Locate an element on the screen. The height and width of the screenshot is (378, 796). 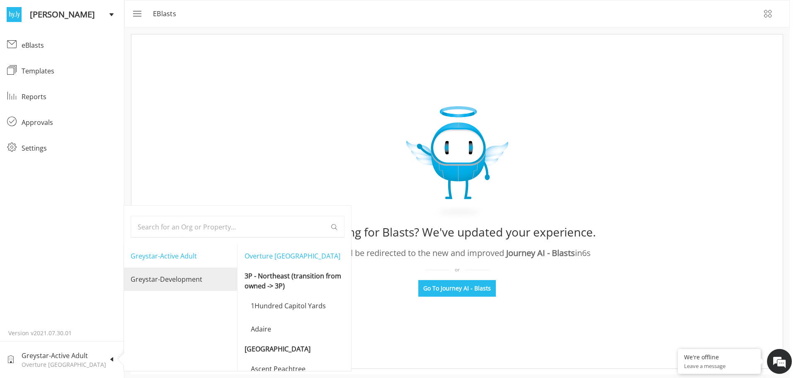
div: We're offline is located at coordinates (719, 357).